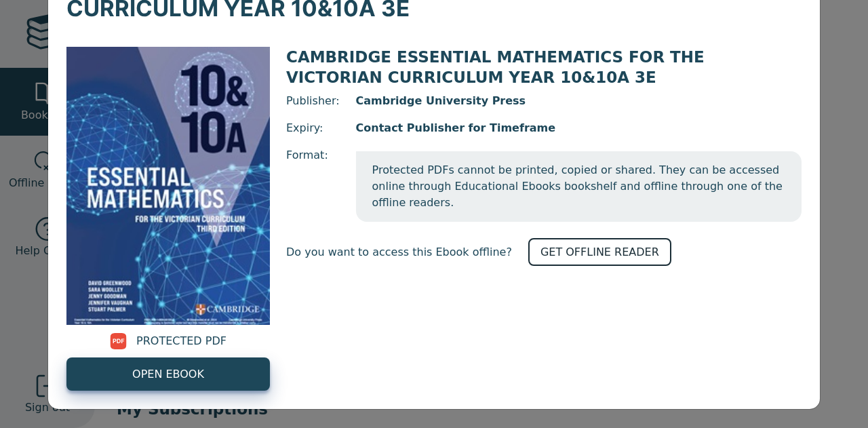 The height and width of the screenshot is (428, 868). What do you see at coordinates (168, 374) in the screenshot?
I see `span: OPEN EBOOK` at bounding box center [168, 374].